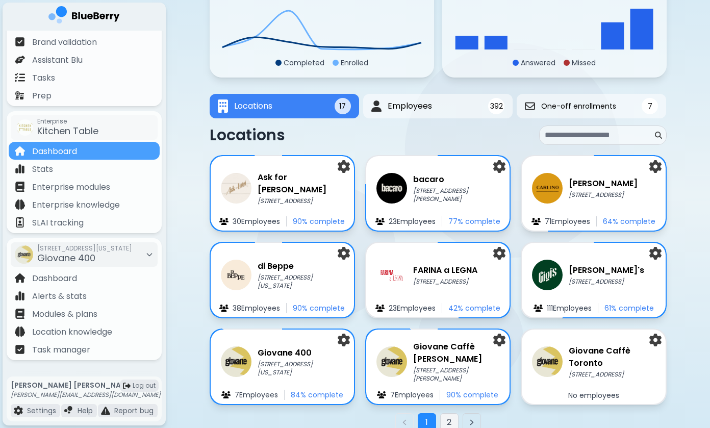 The image size is (710, 428). I want to click on h3: Giovane 400, so click(300, 353).